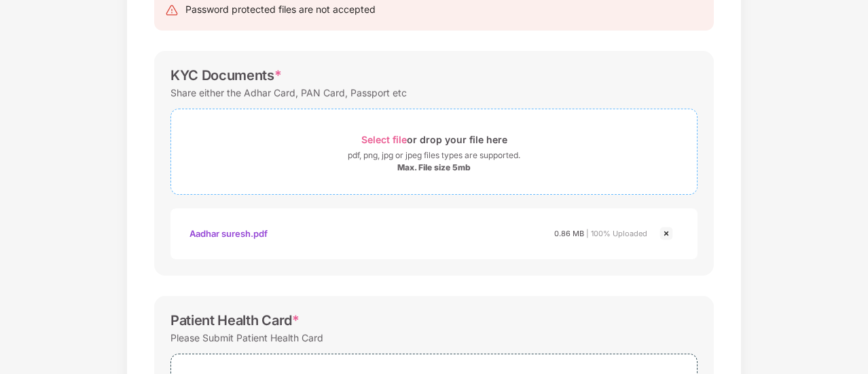 Image resolution: width=868 pixels, height=374 pixels. What do you see at coordinates (434, 156) in the screenshot?
I see `div: pdf, png, jpg or jpeg files types are supported.` at bounding box center [434, 156].